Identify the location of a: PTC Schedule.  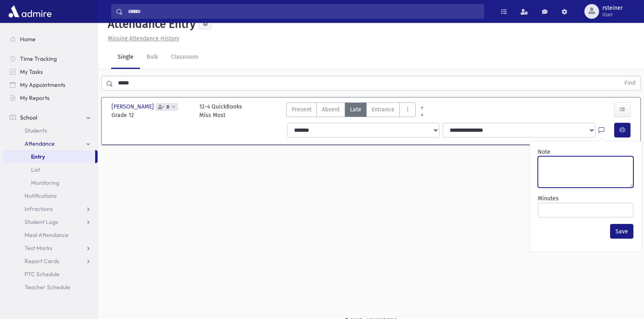
(50, 274).